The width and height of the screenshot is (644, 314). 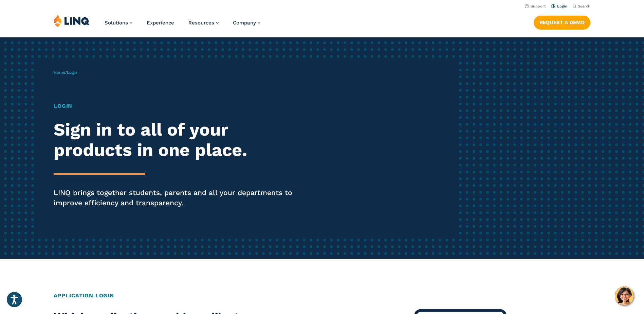 What do you see at coordinates (182, 26) in the screenshot?
I see `nav: Primary Navigation` at bounding box center [182, 26].